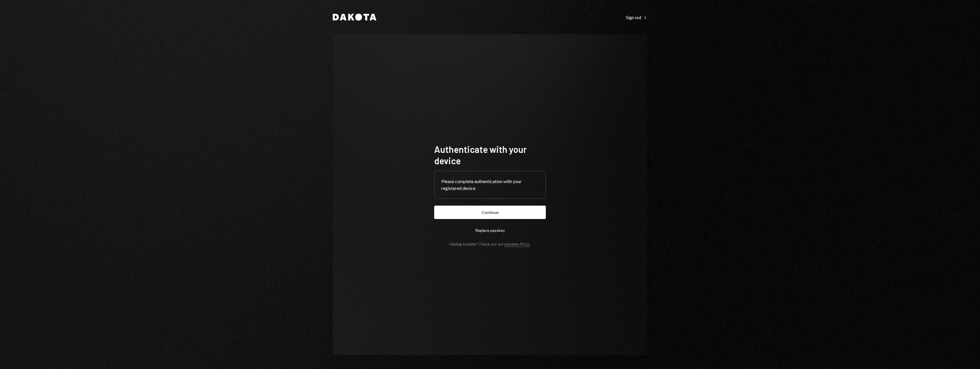 The width and height of the screenshot is (980, 369). Describe the element at coordinates (490, 230) in the screenshot. I see `button: Replace passkey` at that location.